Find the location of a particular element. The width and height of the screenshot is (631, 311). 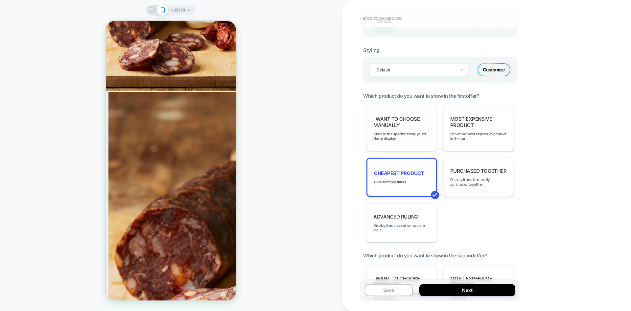

button: < back to dashboard is located at coordinates (381, 18).